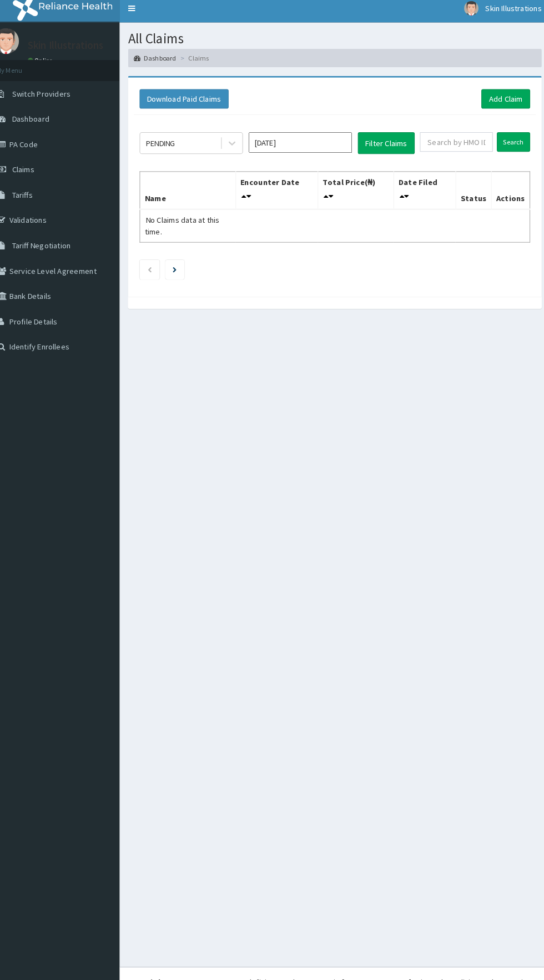  What do you see at coordinates (33, 194) in the screenshot?
I see `span: Tariffs` at bounding box center [33, 194].